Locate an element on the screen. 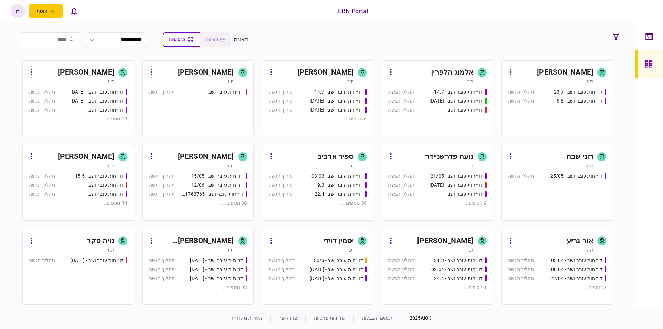 The width and height of the screenshot is (663, 329). div: 1 נוספים ... is located at coordinates (437, 287).